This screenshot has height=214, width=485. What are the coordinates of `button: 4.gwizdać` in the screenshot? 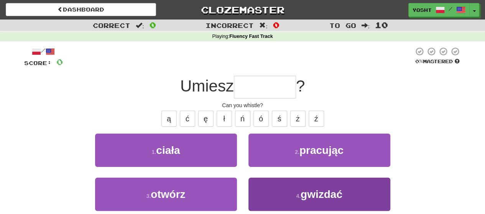 It's located at (319, 194).